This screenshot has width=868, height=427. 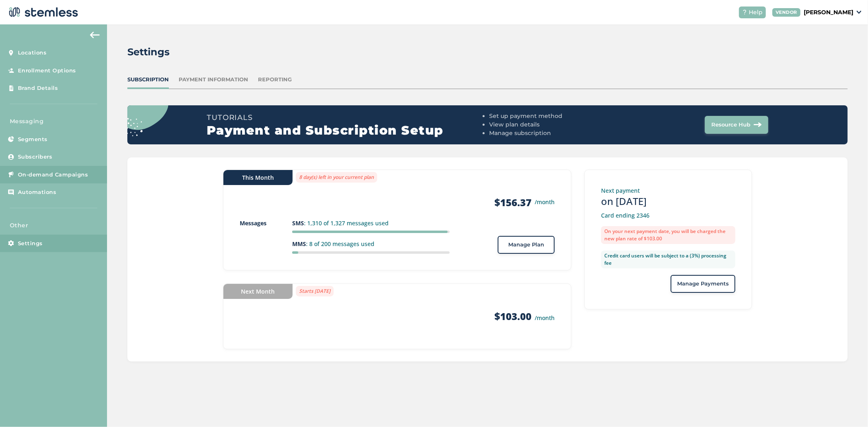 I want to click on span: Manage Plan, so click(x=526, y=245).